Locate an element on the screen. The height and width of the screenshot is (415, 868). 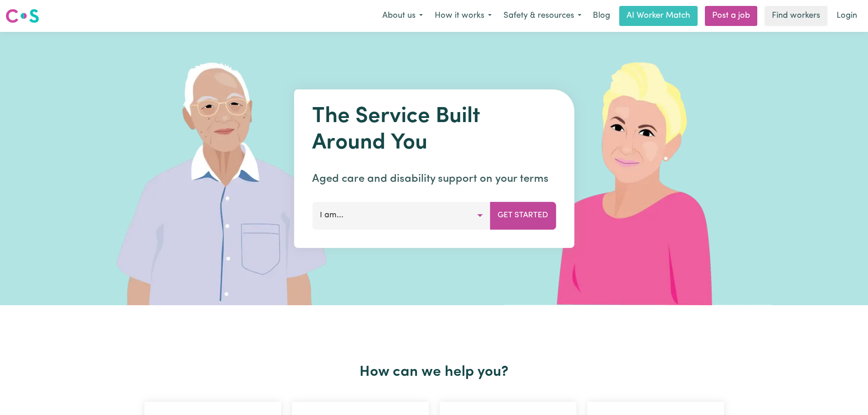
a: Blog is located at coordinates (601, 16).